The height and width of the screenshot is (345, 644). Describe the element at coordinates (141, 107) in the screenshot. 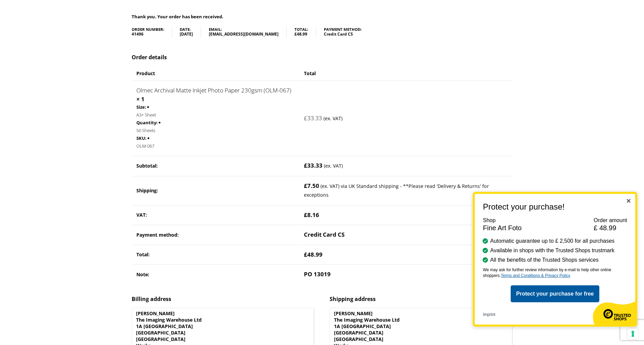

I see `strong: Size:` at that location.